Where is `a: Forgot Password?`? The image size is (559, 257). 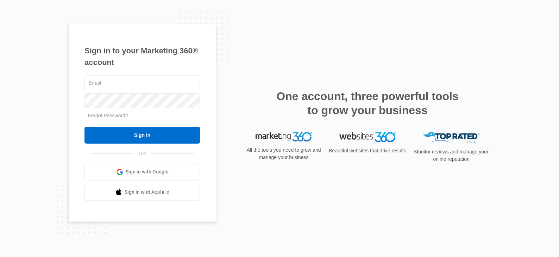
a: Forgot Password? is located at coordinates (108, 116).